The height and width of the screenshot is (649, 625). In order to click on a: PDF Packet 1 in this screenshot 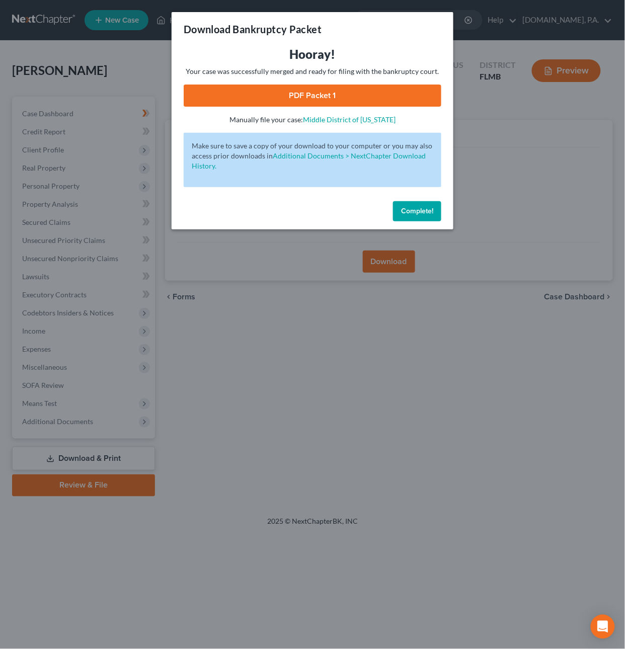, I will do `click(312, 96)`.